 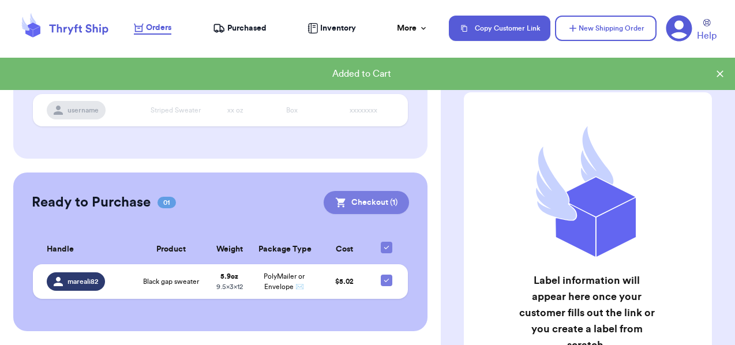 I want to click on button: New Shipping Order, so click(x=605, y=28).